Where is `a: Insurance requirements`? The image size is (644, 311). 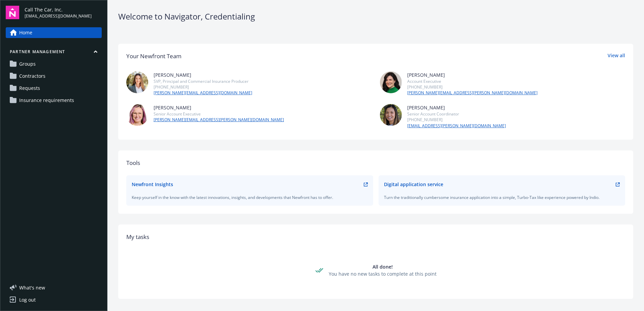 a: Insurance requirements is located at coordinates (53, 100).